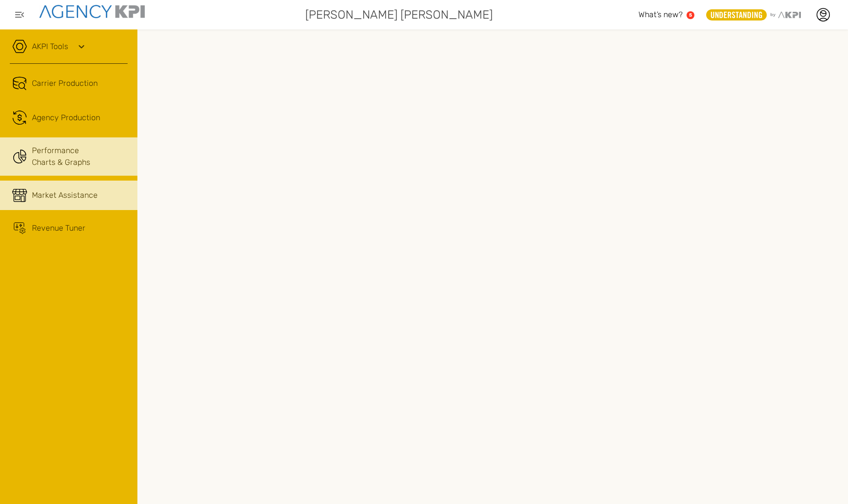 Image resolution: width=848 pixels, height=504 pixels. What do you see at coordinates (65, 83) in the screenshot?
I see `span: Carrier Production` at bounding box center [65, 83].